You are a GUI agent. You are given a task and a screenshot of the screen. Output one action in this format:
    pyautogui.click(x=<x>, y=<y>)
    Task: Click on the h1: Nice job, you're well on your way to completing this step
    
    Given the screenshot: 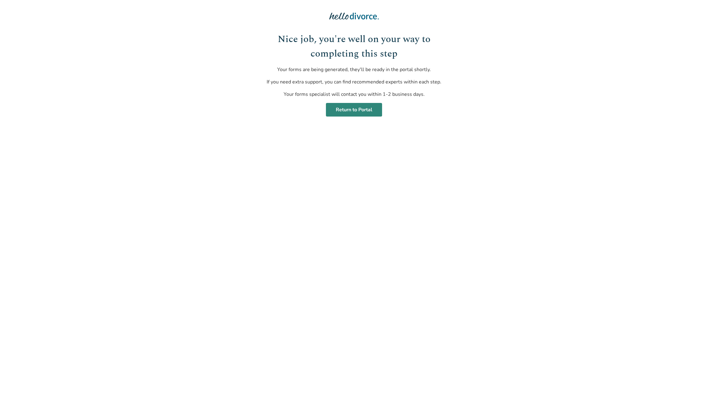 What is the action you would take?
    pyautogui.click(x=354, y=46)
    